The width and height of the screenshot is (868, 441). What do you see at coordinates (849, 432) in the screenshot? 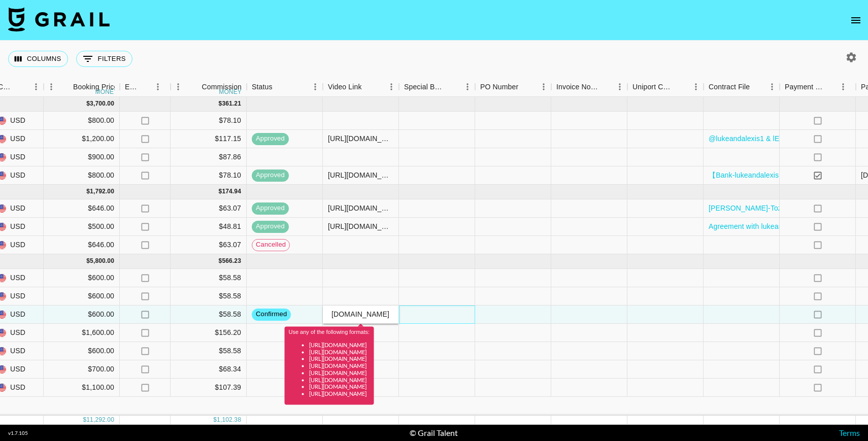
I see `a: Terms` at bounding box center [849, 432].